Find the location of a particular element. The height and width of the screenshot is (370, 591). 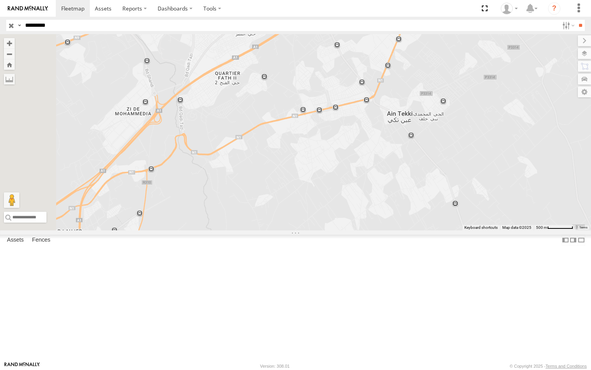

div: © Copyright 2025 - is located at coordinates (548, 366).